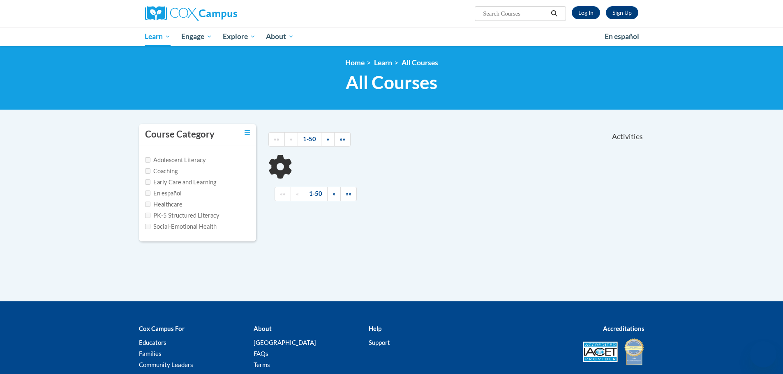  Describe the element at coordinates (239, 37) in the screenshot. I see `span: Explore` at that location.